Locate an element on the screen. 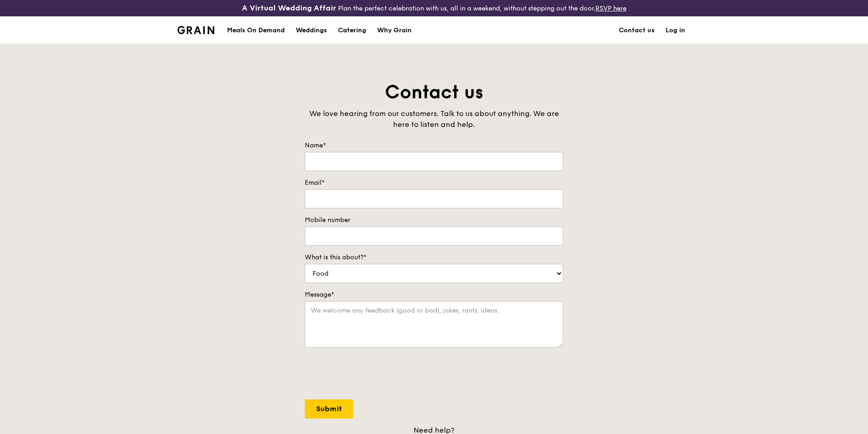 The image size is (868, 434). a: Why Grain is located at coordinates (394, 30).